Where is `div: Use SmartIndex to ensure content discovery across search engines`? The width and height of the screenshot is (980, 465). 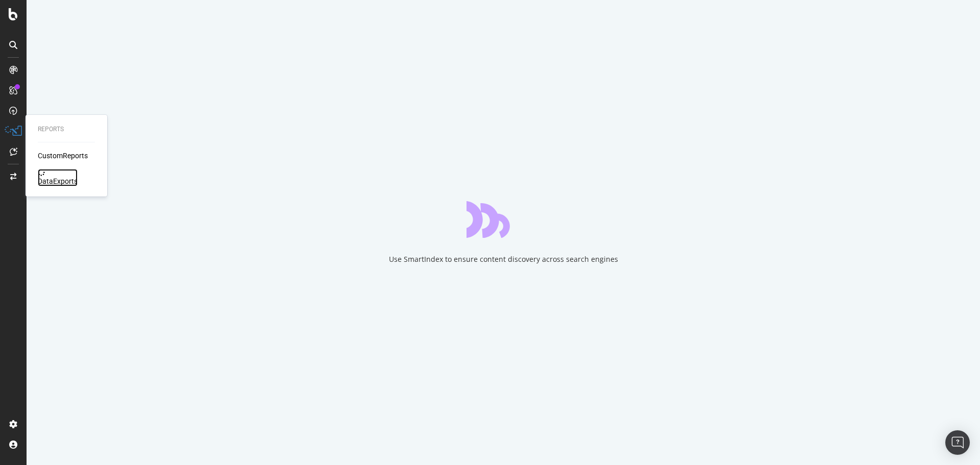 div: Use SmartIndex to ensure content discovery across search engines is located at coordinates (504, 259).